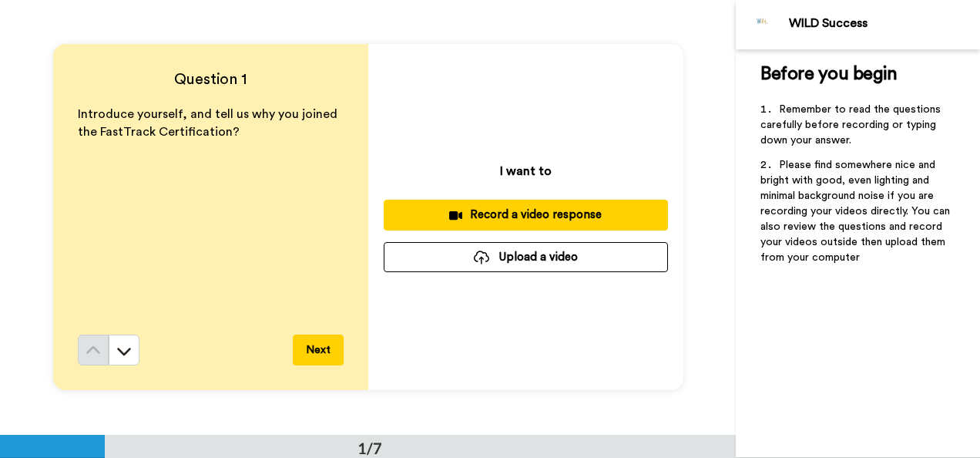  I want to click on button: Upload a video, so click(526, 256).